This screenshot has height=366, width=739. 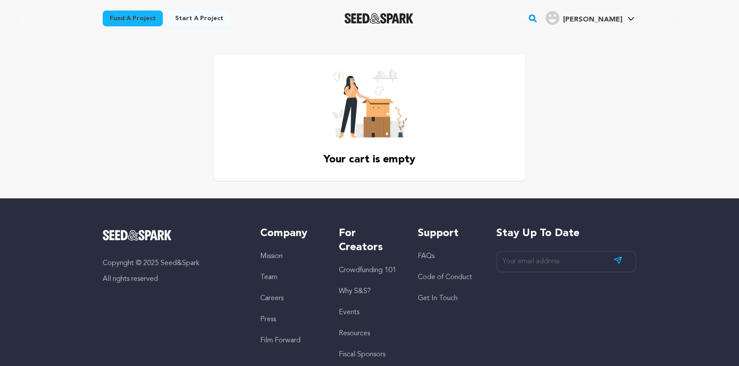 What do you see at coordinates (172, 263) in the screenshot?
I see `p: Copyright © 2025 Seed&Spark` at bounding box center [172, 263].